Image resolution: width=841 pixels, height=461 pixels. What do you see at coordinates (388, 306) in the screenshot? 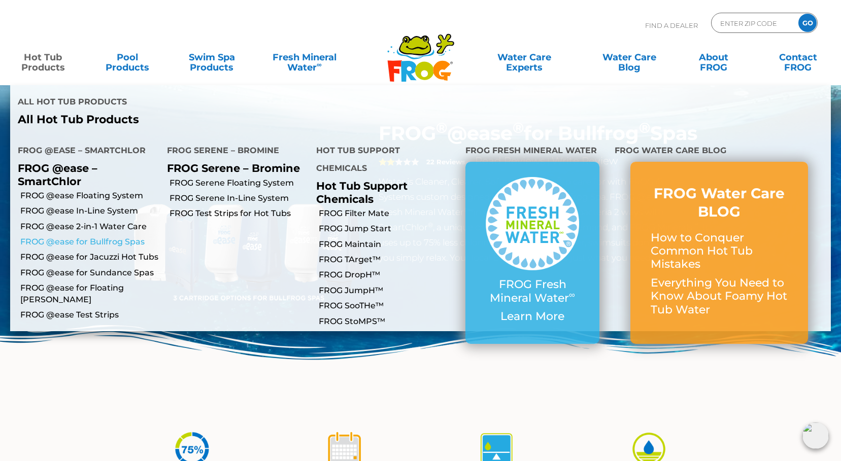
I see `a: FROG SooTHe™` at bounding box center [388, 306].